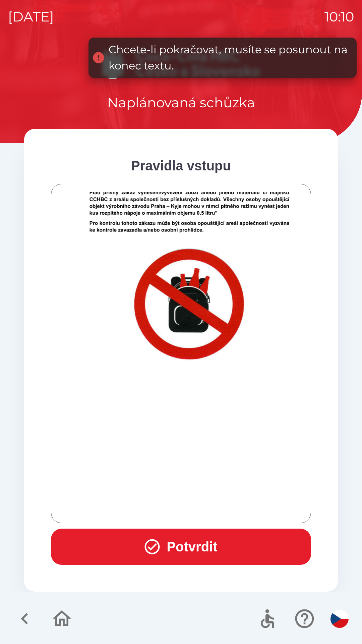  I want to click on img: Logo, so click(181, 63).